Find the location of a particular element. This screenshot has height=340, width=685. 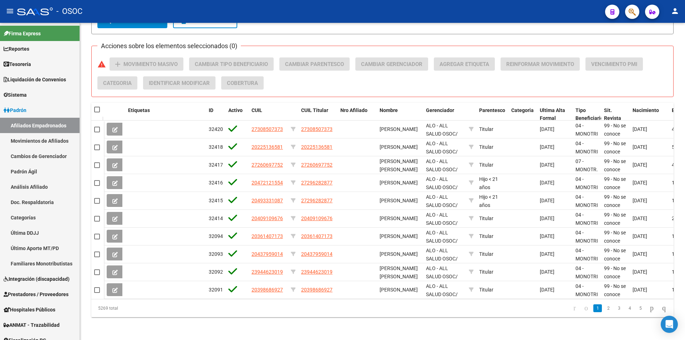

span: 32420 is located at coordinates (216, 129).